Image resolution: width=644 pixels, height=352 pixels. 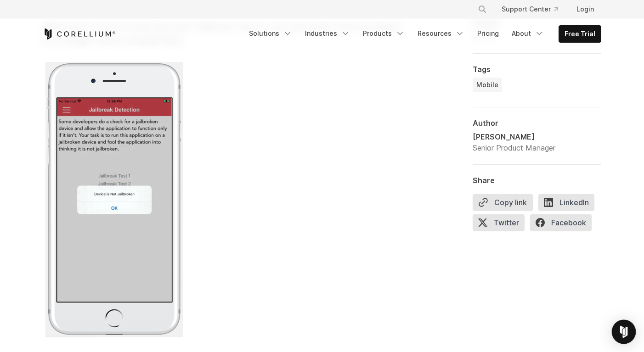 What do you see at coordinates (482, 9) in the screenshot?
I see `button: Search` at bounding box center [482, 9].